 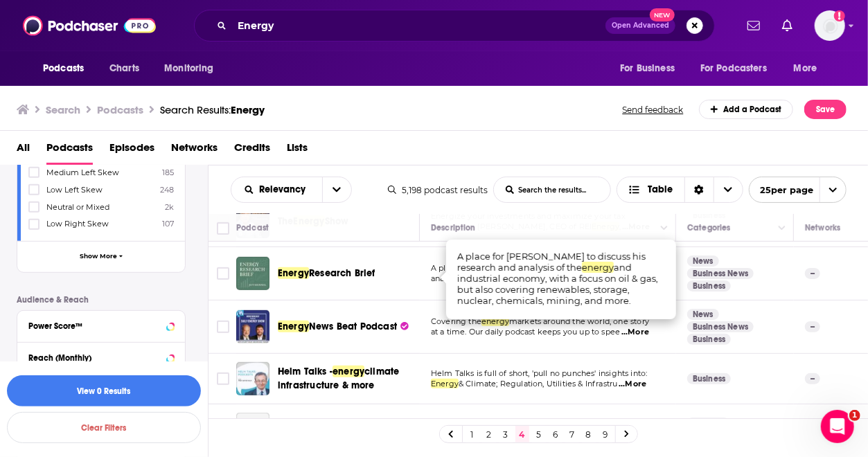 What do you see at coordinates (353, 326) in the screenshot?
I see `span: News Beat Podcast` at bounding box center [353, 326].